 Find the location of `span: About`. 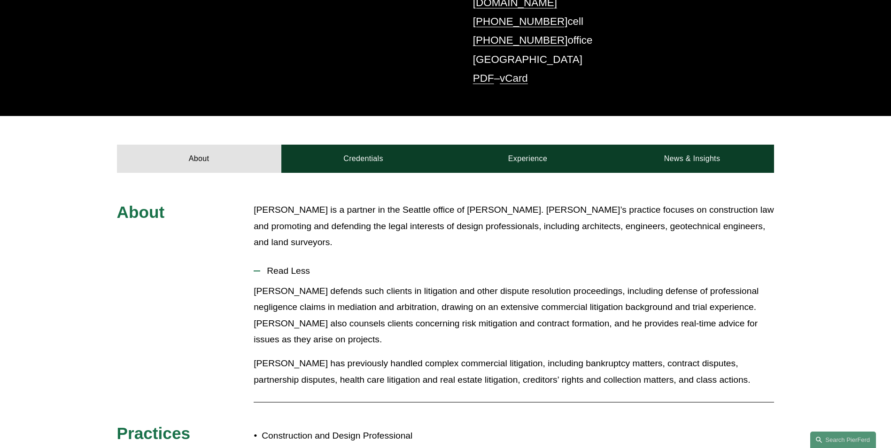

span: About is located at coordinates (141, 212).